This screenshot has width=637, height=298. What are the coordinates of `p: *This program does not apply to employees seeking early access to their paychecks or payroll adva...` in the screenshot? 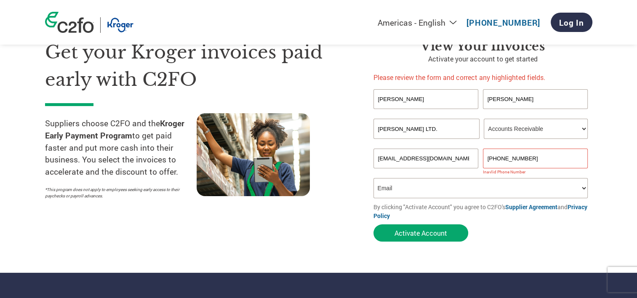 It's located at (117, 193).